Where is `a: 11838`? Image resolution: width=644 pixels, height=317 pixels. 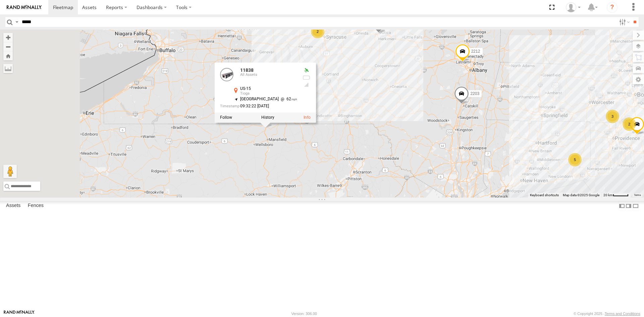
a: 11838 is located at coordinates (247, 70).